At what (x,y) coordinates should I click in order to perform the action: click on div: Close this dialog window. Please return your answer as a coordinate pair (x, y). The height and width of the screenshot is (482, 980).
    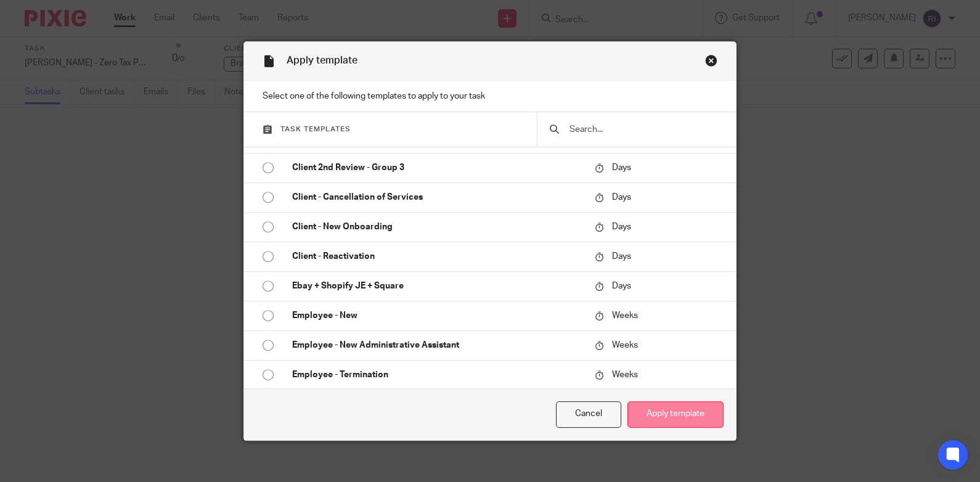
    Looking at the image, I should click on (711, 60).